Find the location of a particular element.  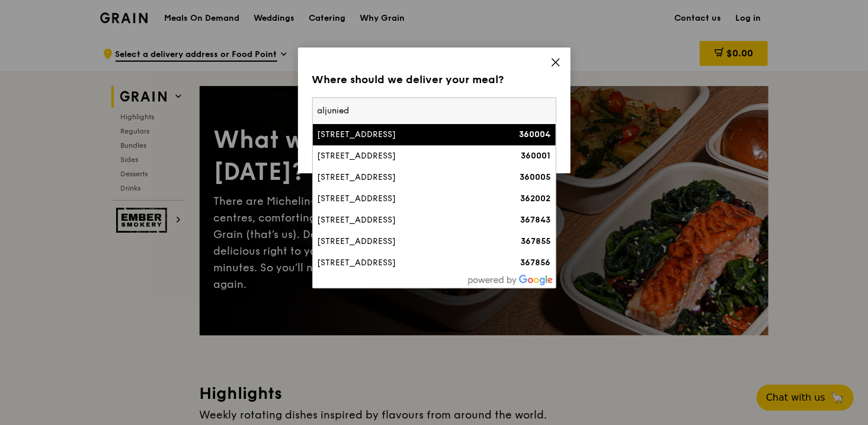

strong: 367855 is located at coordinates (536, 241).